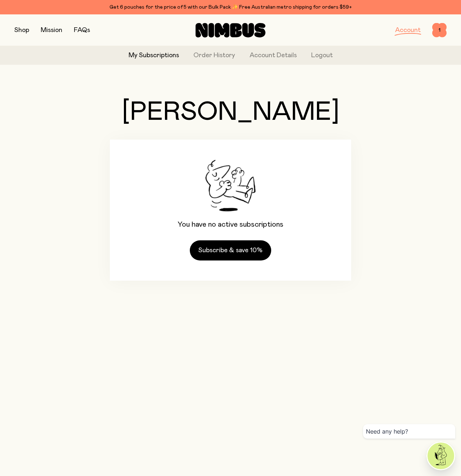  I want to click on div: Get 6 pouches for the price of 5 with our Bulk Pack ✨ Free Australian metro shipping for orders $59+, so click(230, 7).